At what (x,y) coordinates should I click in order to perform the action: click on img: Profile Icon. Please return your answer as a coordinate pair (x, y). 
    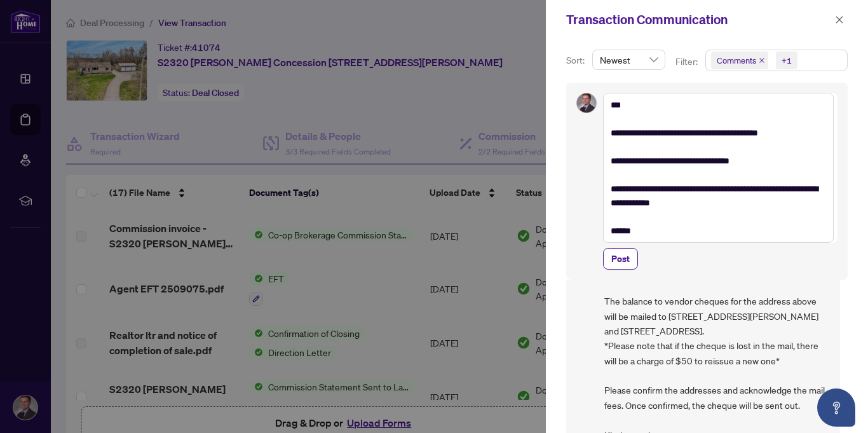
    Looking at the image, I should click on (587, 103).